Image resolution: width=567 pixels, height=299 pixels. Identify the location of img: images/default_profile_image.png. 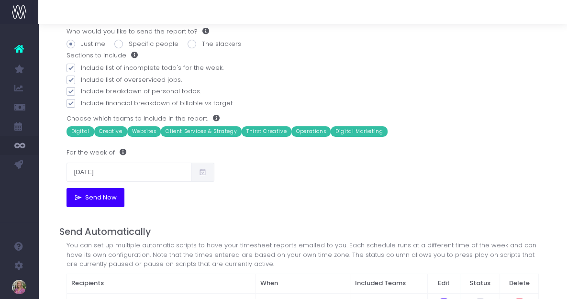
(19, 287).